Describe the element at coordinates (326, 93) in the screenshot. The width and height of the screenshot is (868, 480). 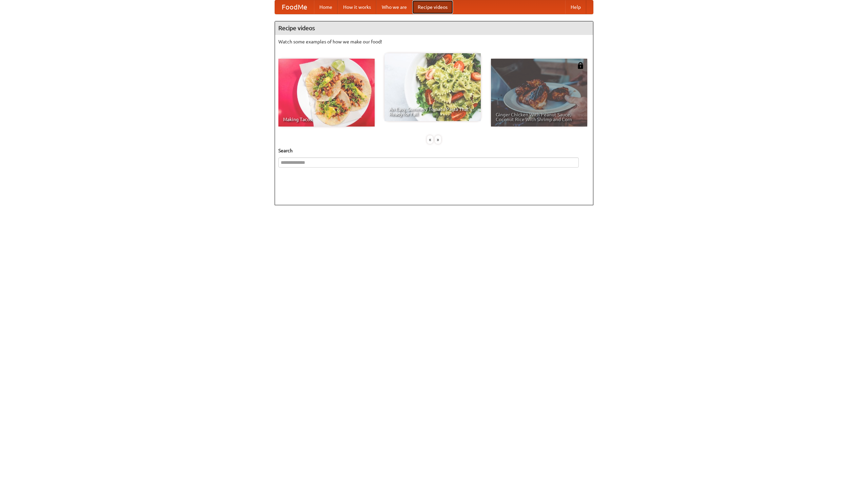
I see `a: Making Tacos` at that location.